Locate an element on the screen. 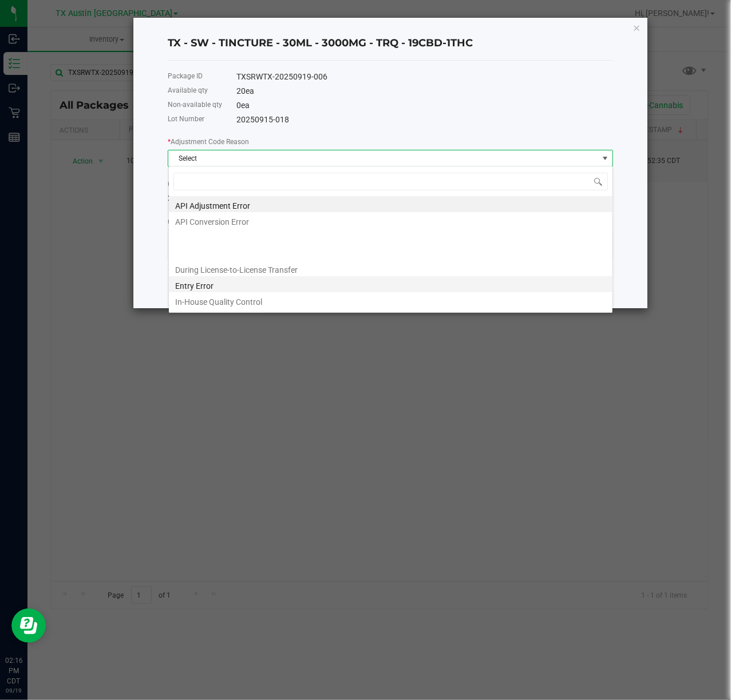 This screenshot has height=700, width=731. span: Select is located at coordinates (383, 158).